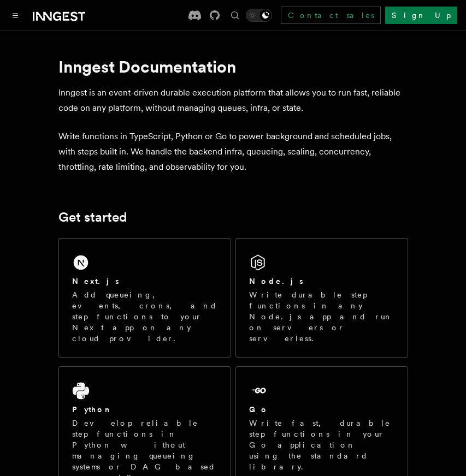 The width and height of the screenshot is (466, 476). Describe the element at coordinates (276, 281) in the screenshot. I see `h2: Node.js` at that location.